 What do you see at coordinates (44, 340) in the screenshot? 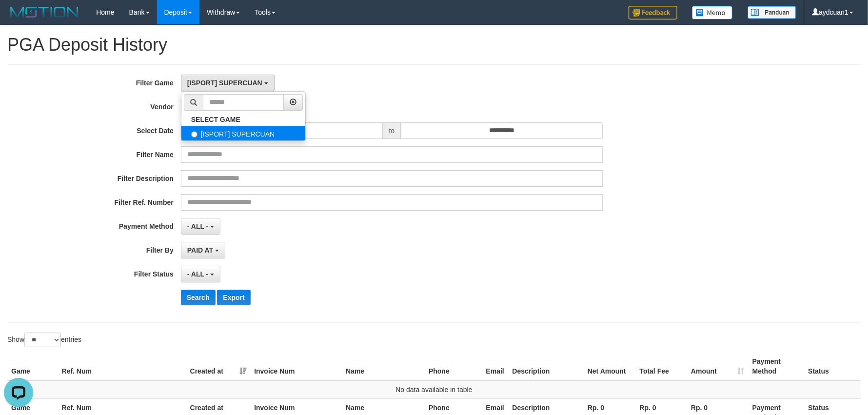
I see `label: Show entries` at bounding box center [44, 340].